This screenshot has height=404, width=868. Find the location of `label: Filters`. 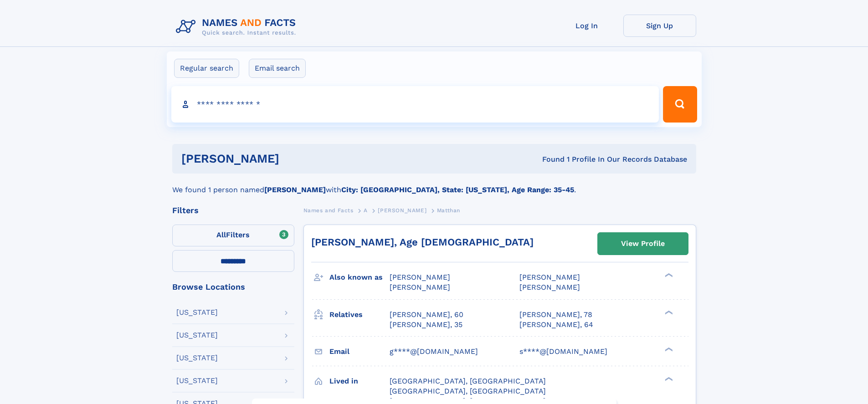

label: Filters is located at coordinates (233, 236).